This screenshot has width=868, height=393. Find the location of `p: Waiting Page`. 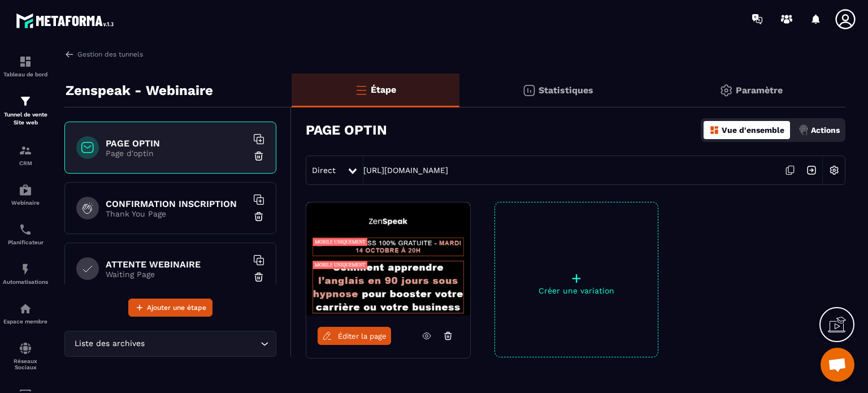

p: Waiting Page is located at coordinates (177, 274).